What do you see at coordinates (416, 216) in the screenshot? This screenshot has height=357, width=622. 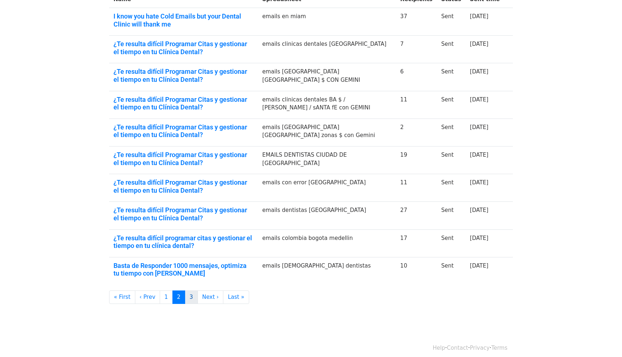 I see `td: 27` at bounding box center [416, 216].